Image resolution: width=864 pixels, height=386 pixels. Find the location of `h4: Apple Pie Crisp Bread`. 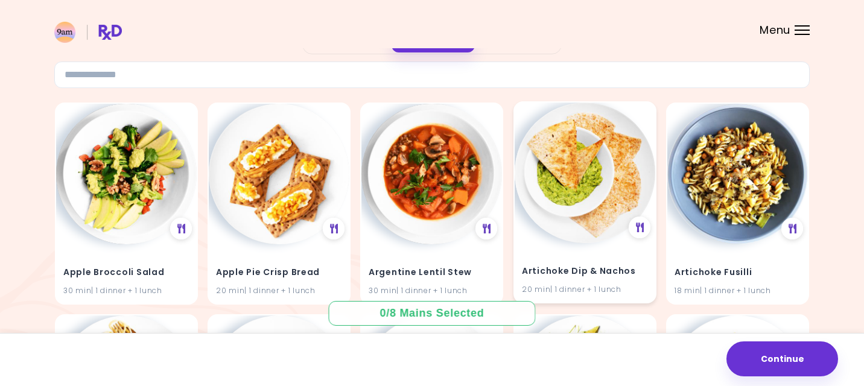

h4: Apple Pie Crisp Bread is located at coordinates (279, 273).